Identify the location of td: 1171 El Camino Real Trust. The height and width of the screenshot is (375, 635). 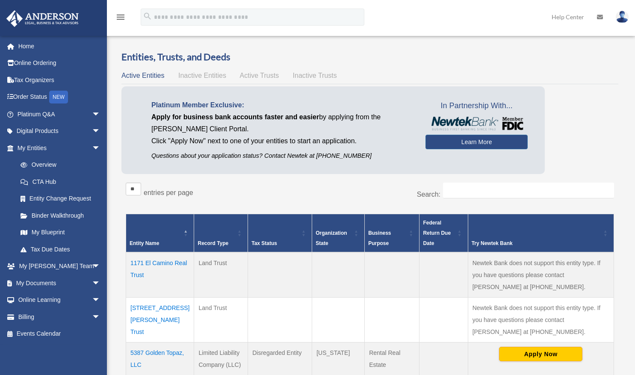
(160, 275).